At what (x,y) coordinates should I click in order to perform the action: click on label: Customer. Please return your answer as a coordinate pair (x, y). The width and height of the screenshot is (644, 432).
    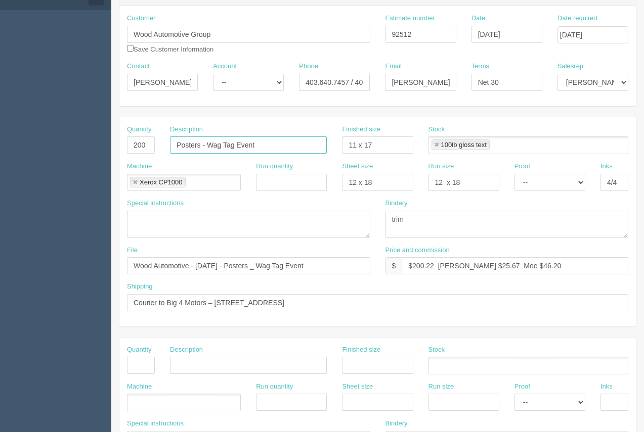
    Looking at the image, I should click on (141, 18).